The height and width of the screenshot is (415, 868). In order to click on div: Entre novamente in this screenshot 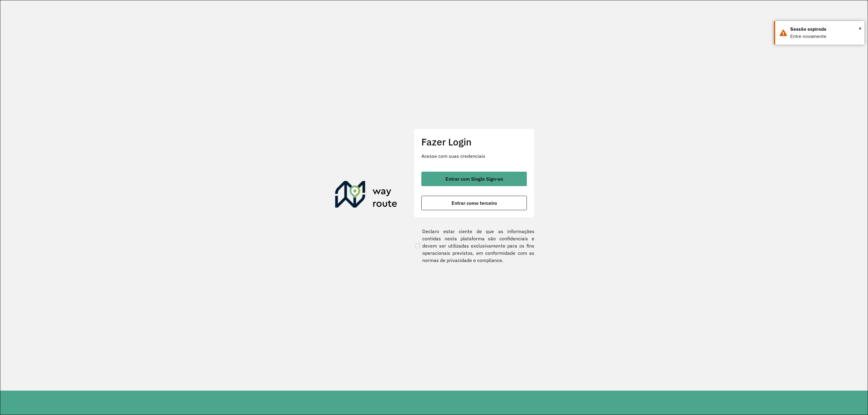, I will do `click(824, 37)`.